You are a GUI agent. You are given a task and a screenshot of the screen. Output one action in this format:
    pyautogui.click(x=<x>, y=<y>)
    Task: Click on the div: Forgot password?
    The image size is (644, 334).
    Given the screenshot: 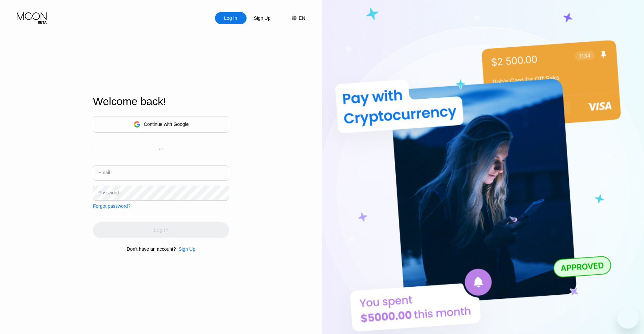 What is the action you would take?
    pyautogui.click(x=112, y=206)
    